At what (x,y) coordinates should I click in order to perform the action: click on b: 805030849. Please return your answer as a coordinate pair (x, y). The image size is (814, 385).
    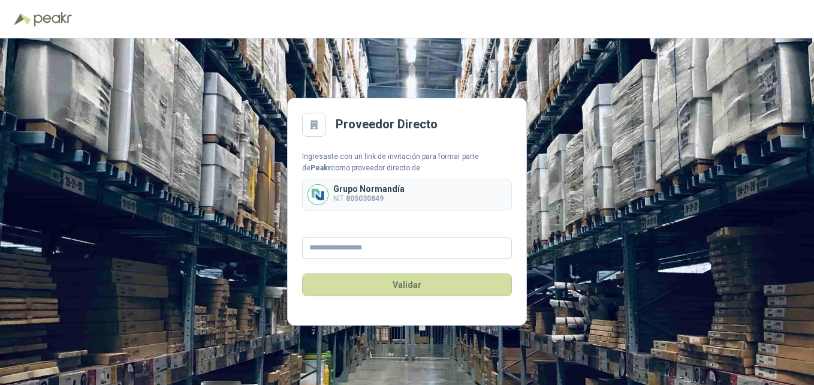
    Looking at the image, I should click on (364, 198).